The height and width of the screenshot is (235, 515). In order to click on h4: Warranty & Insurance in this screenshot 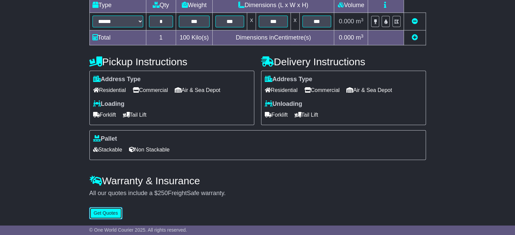, I will do `click(258, 181)`.